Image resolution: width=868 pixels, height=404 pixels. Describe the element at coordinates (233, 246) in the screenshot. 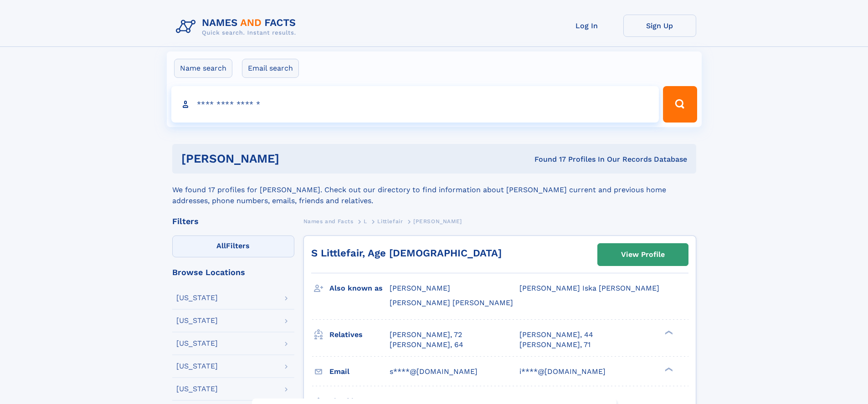

I see `label: Filters` at that location.